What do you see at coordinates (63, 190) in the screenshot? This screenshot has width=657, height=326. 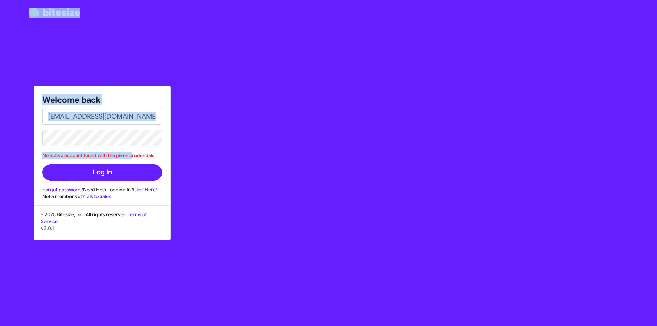 I see `a: Forgot password?` at bounding box center [63, 190].